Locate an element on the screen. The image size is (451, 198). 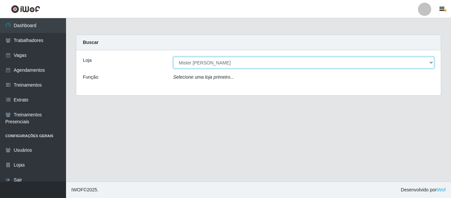
label: Loja is located at coordinates (87, 60).